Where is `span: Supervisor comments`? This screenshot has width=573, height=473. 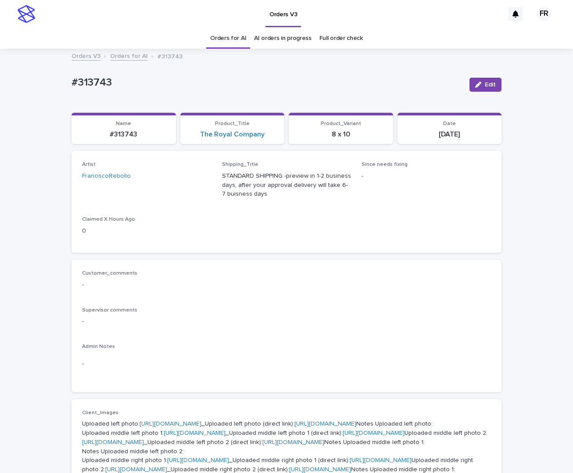 span: Supervisor comments is located at coordinates (110, 310).